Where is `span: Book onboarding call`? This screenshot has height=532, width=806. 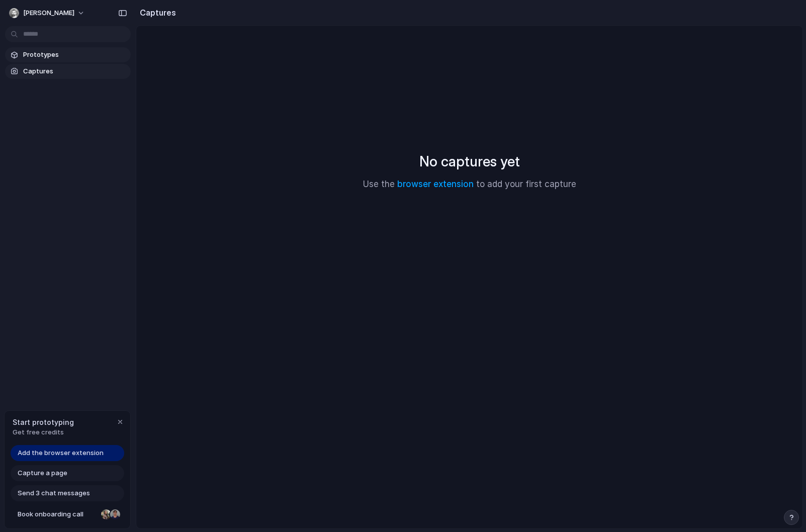
span: Book onboarding call is located at coordinates (57, 514).